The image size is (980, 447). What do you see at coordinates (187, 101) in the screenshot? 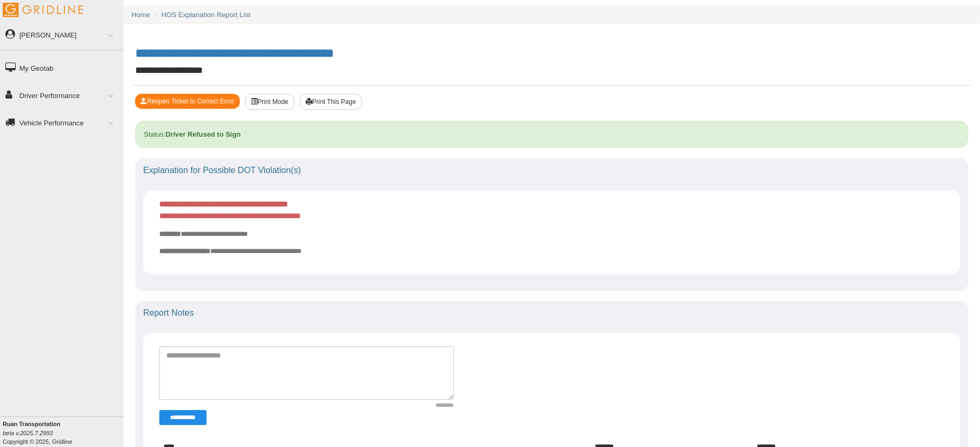
I see `button: Reopen Ticket` at bounding box center [187, 101].